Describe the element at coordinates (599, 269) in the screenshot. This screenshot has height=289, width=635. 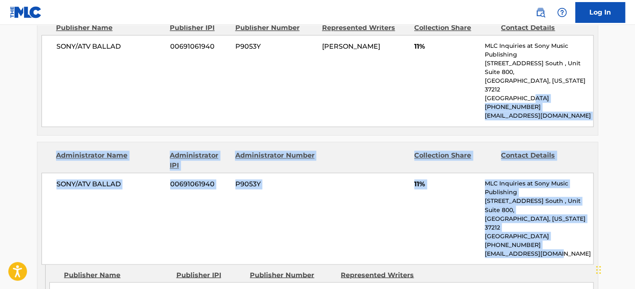
I see `div: Drag` at that location.